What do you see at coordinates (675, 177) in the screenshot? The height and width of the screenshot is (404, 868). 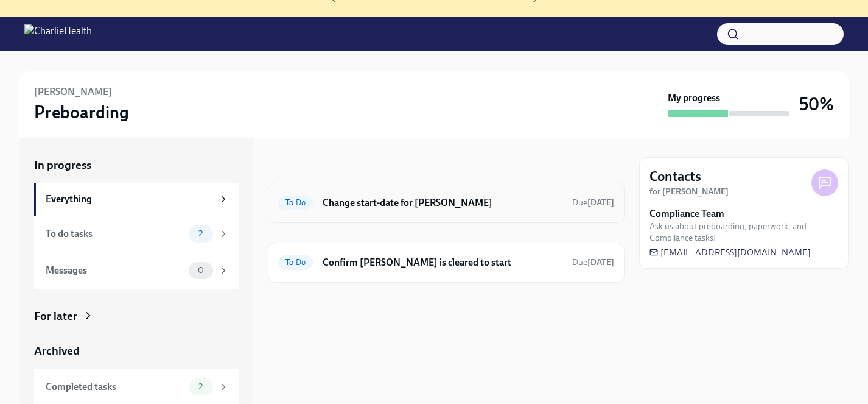 I see `h4: Contacts` at bounding box center [675, 177].